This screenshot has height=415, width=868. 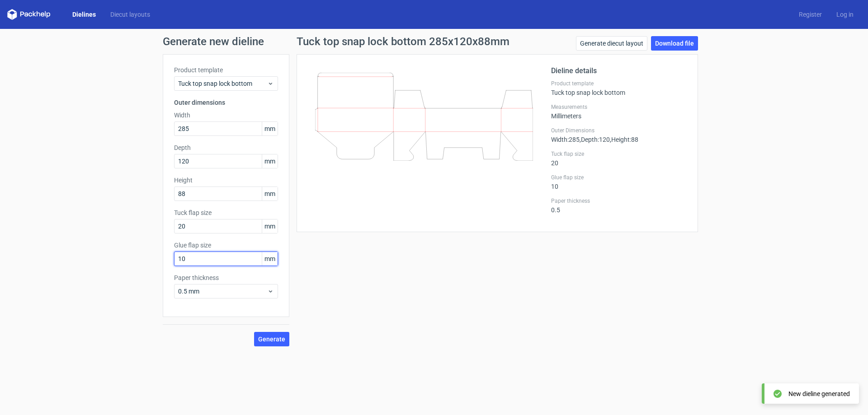 What do you see at coordinates (619, 88) in the screenshot?
I see `div: Tuck top snap lock bottom` at bounding box center [619, 88].